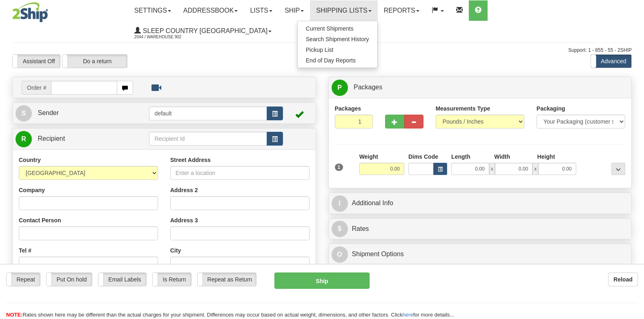 Image resolution: width=644 pixels, height=319 pixels. I want to click on span: P, so click(340, 87).